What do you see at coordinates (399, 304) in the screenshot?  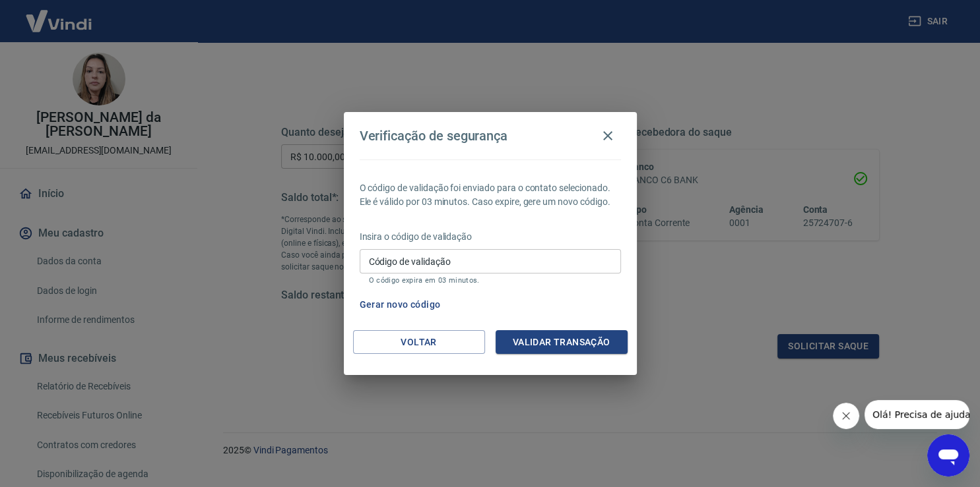 I see `button: Gerar novo código` at bounding box center [399, 304].